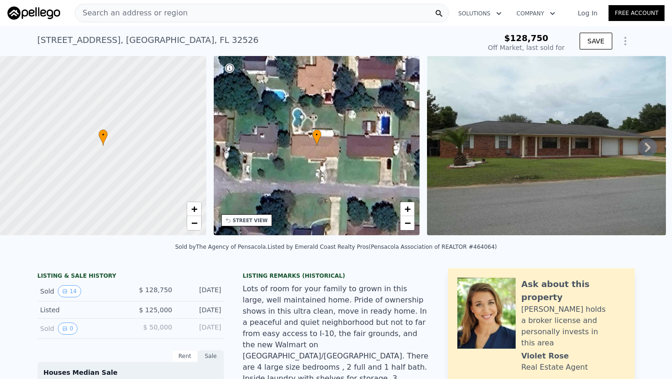 The height and width of the screenshot is (379, 672). Describe the element at coordinates (336, 276) in the screenshot. I see `div: Listing Remarks (Historical)` at that location.